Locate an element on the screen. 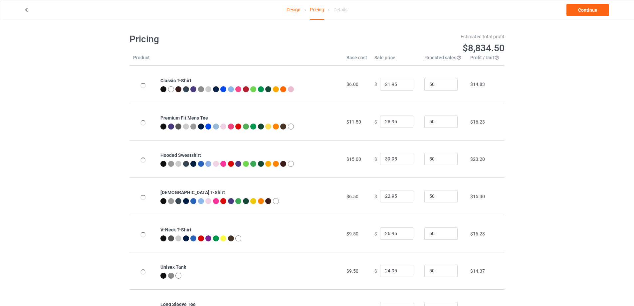  span: $14.83 is located at coordinates (478, 84).